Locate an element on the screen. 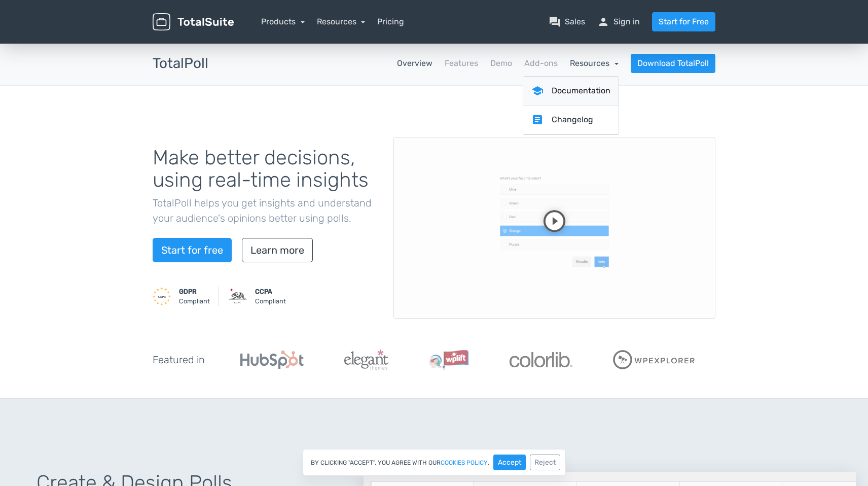 This screenshot has height=486, width=868. span: person is located at coordinates (604, 22).